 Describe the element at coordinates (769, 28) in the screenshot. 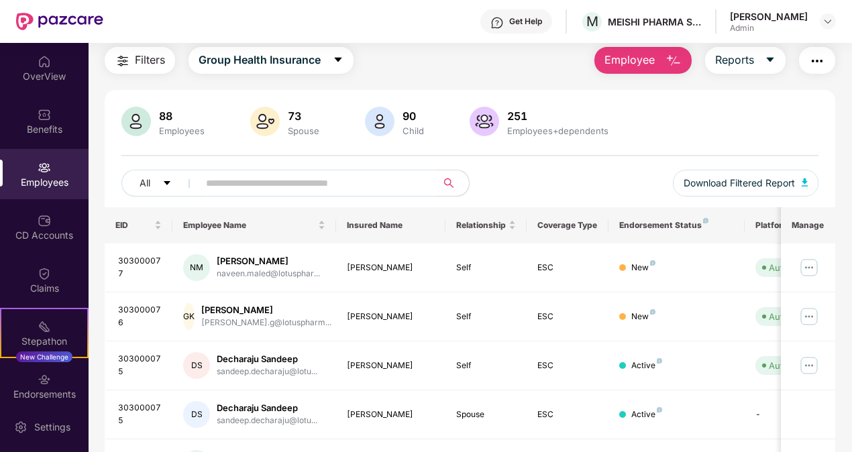

I see `div: Admin` at that location.